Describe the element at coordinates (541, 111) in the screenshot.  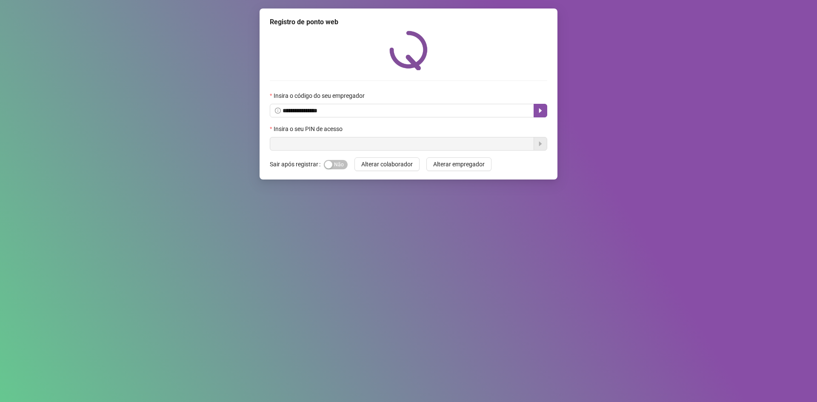
I see `span: caret-right` at that location.